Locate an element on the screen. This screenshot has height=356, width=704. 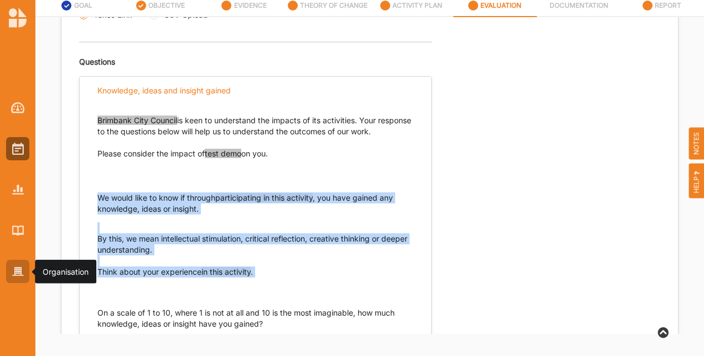
a: Reports is located at coordinates (18, 190).